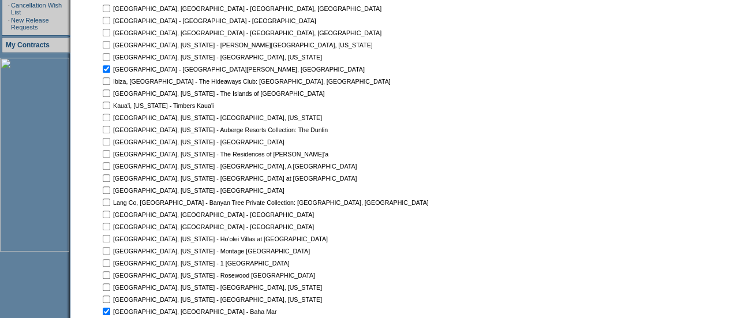 This screenshot has width=730, height=318. Describe the element at coordinates (28, 45) in the screenshot. I see `a: My Contracts` at that location.